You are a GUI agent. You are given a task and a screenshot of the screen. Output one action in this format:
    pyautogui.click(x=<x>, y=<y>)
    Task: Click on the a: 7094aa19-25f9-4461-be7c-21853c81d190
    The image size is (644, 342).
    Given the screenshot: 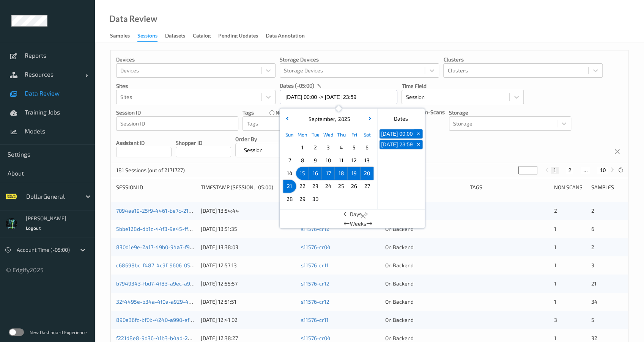 What is the action you would take?
    pyautogui.click(x=167, y=210)
    